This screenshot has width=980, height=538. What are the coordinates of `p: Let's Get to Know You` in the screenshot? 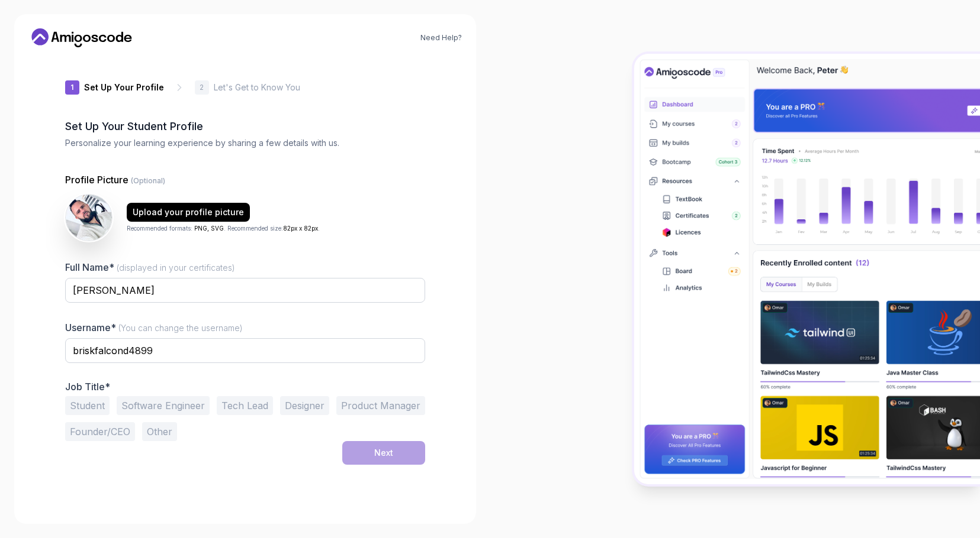 It's located at (257, 87).